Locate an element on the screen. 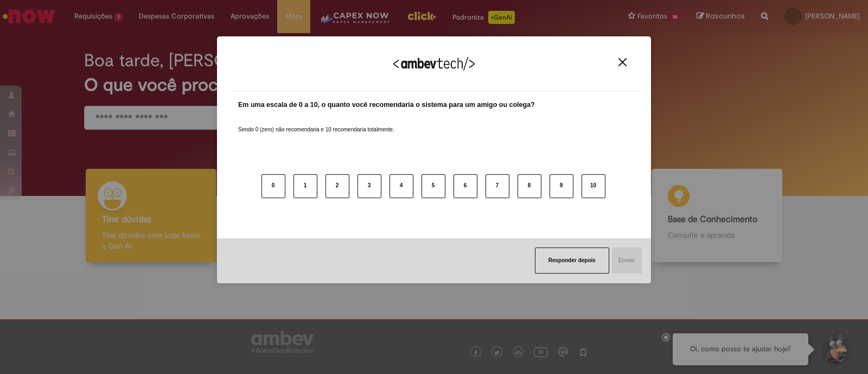  img: Close is located at coordinates (622, 61).